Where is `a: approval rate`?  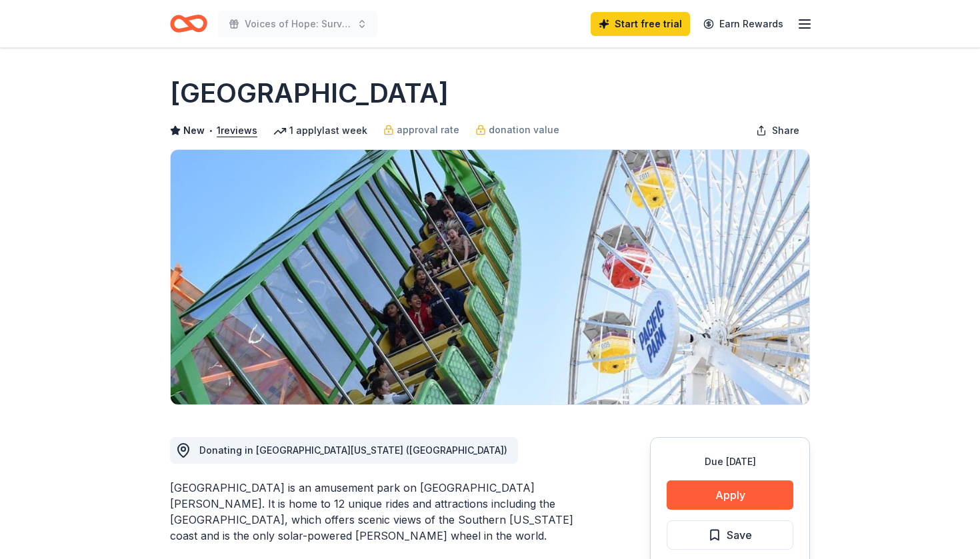
a: approval rate is located at coordinates (421, 130).